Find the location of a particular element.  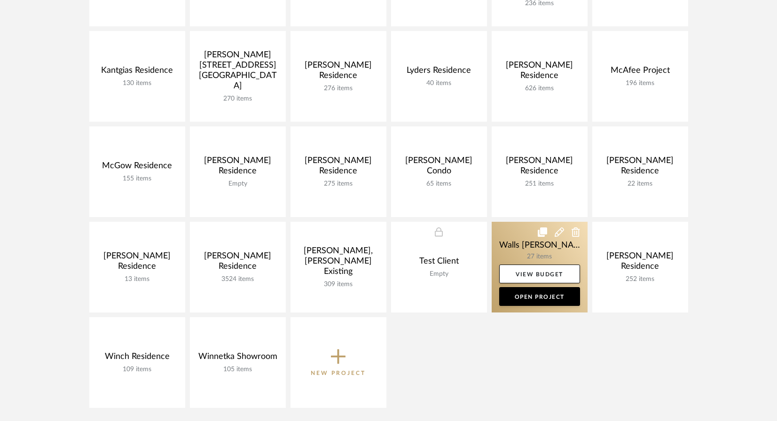

button: New Project is located at coordinates (338, 362).